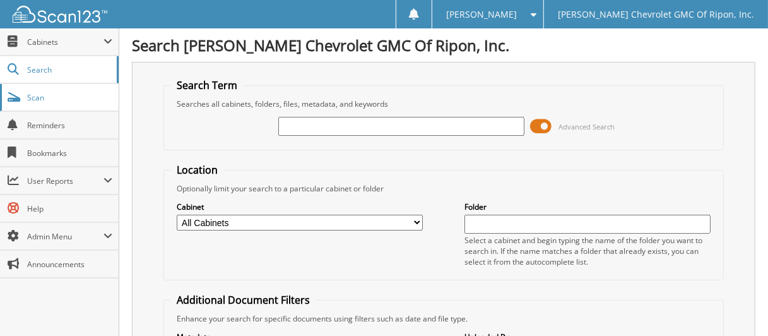 This screenshot has width=768, height=336. I want to click on span: Search, so click(69, 69).